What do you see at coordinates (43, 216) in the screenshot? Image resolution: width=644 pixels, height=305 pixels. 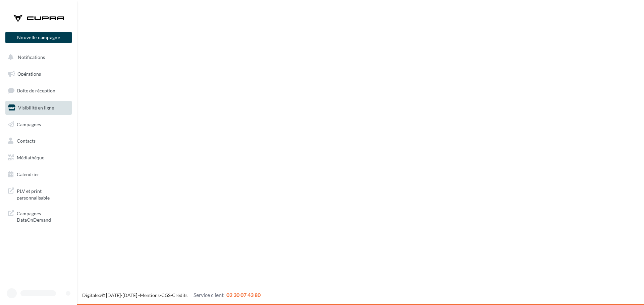 I see `span: Campagnes DataOnDemand` at bounding box center [43, 216].